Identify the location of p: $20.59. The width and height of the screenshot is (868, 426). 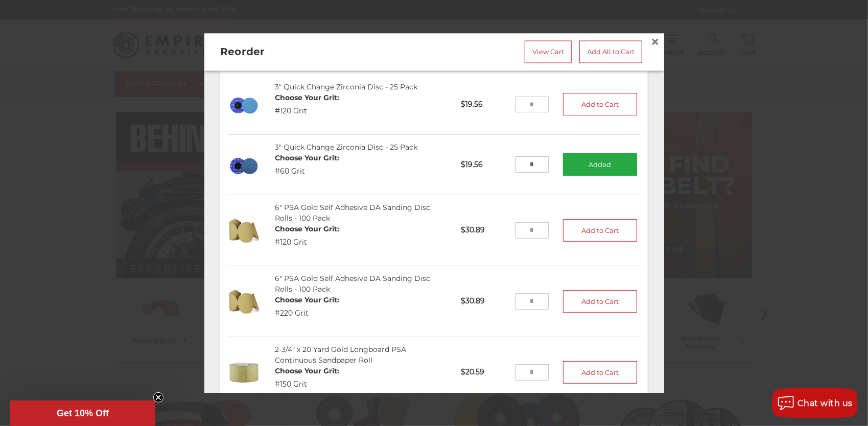
(485, 373).